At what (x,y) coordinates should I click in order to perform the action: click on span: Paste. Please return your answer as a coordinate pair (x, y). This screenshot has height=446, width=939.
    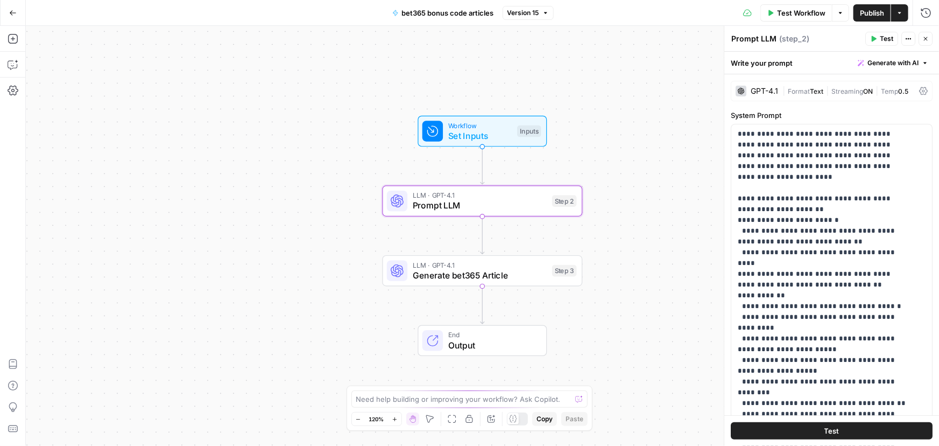
    Looking at the image, I should click on (574, 419).